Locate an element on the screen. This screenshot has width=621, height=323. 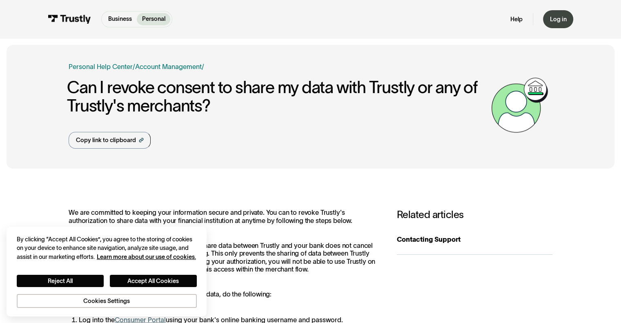
a: Log in is located at coordinates (558, 19).